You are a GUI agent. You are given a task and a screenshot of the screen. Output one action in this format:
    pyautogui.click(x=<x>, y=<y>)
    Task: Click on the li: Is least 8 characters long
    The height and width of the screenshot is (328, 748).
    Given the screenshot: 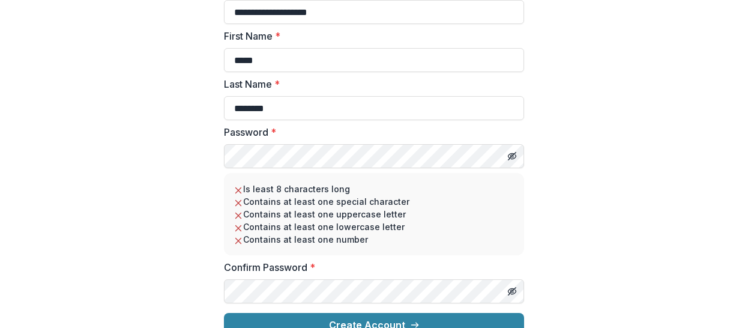 What is the action you would take?
    pyautogui.click(x=374, y=189)
    